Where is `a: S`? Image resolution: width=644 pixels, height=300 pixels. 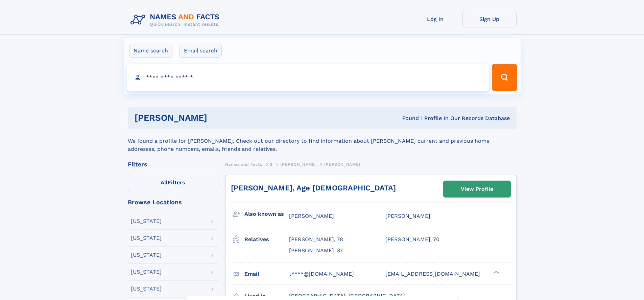 a: S is located at coordinates (271, 164).